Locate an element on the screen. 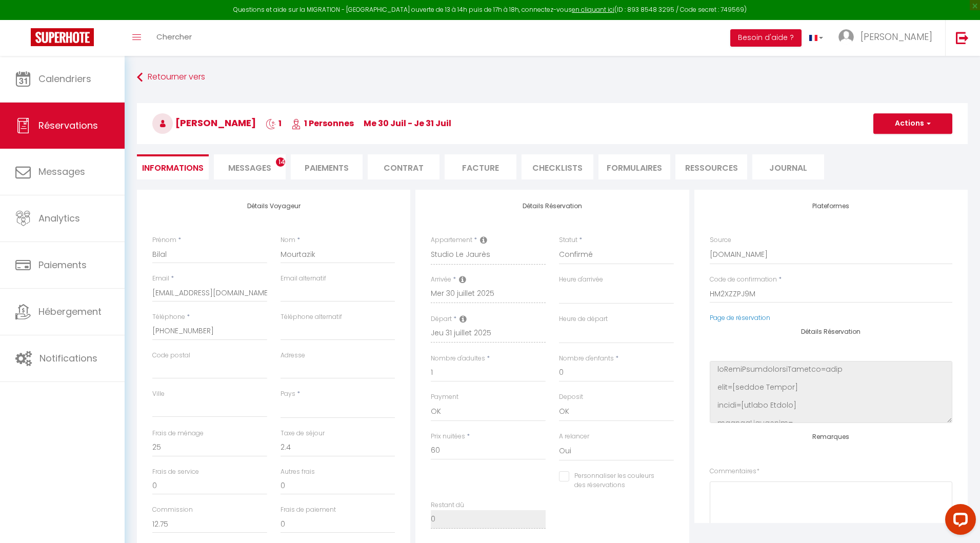 Image resolution: width=980 pixels, height=543 pixels. label: Prix nuitées is located at coordinates (448, 437).